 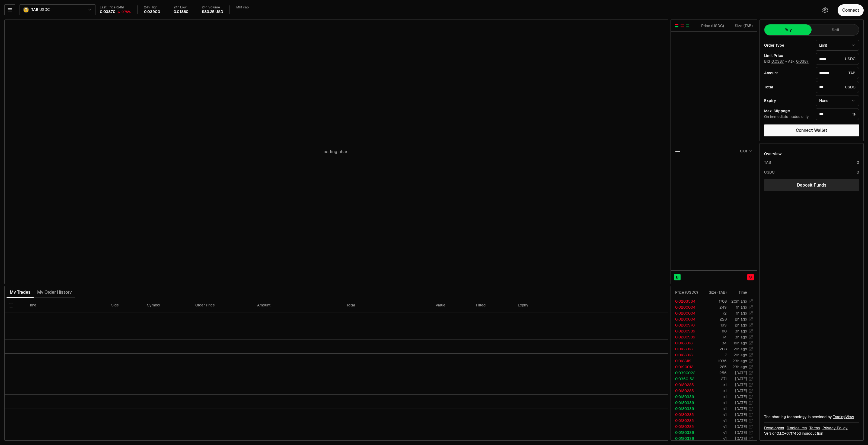 What do you see at coordinates (125, 305) in the screenshot?
I see `th: Side` at bounding box center [125, 305].